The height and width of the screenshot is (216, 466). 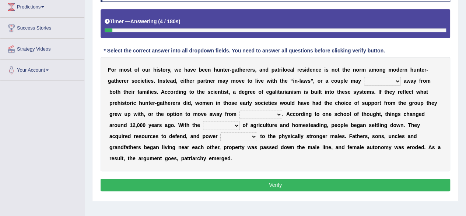 I want to click on a: Strategy Videos, so click(x=42, y=48).